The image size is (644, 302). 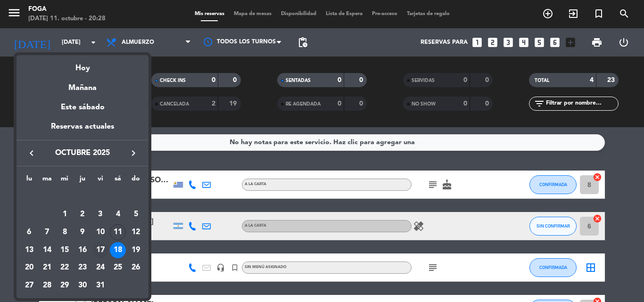 I want to click on div: 9, so click(x=82, y=232).